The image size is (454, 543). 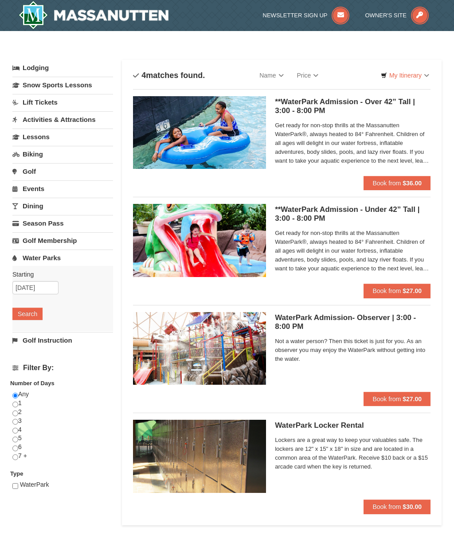 I want to click on a: Name, so click(x=271, y=75).